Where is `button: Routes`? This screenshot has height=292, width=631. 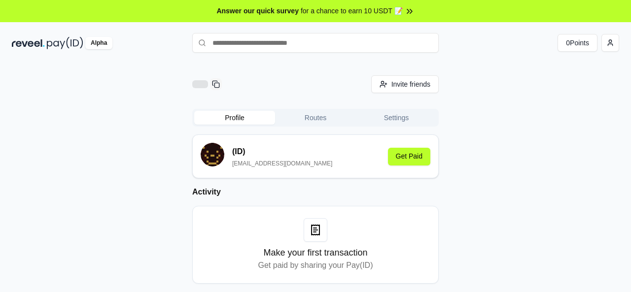
button: Routes is located at coordinates (315, 118).